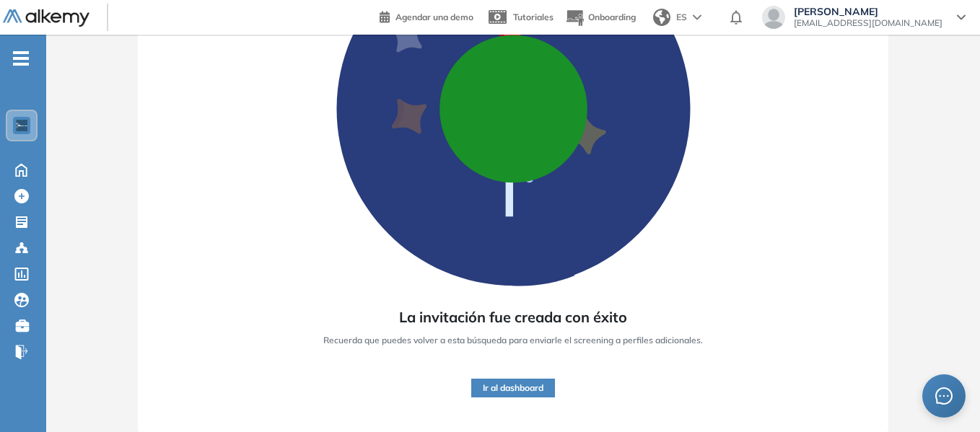  Describe the element at coordinates (697, 18) in the screenshot. I see `img: arrow` at that location.